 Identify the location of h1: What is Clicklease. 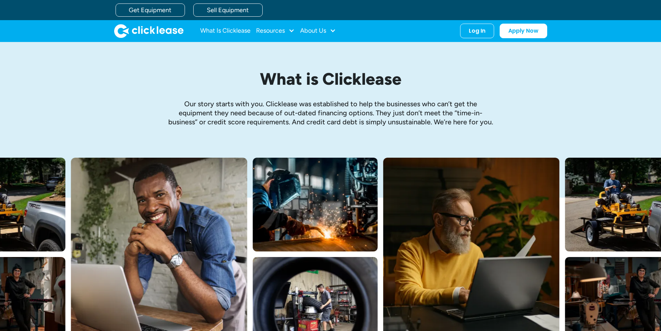
(331, 79).